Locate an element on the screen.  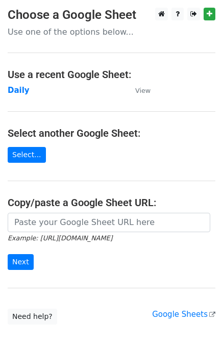
a: Need help? is located at coordinates (32, 317).